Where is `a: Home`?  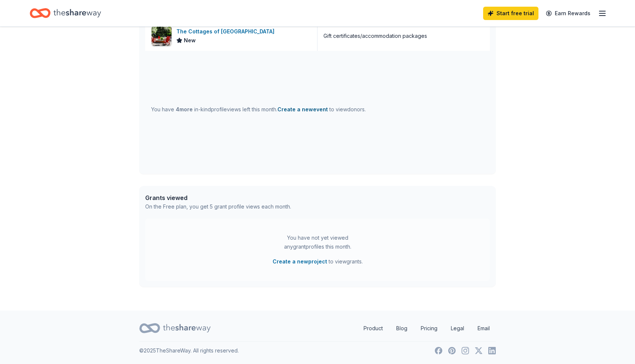 a: Home is located at coordinates (65, 13).